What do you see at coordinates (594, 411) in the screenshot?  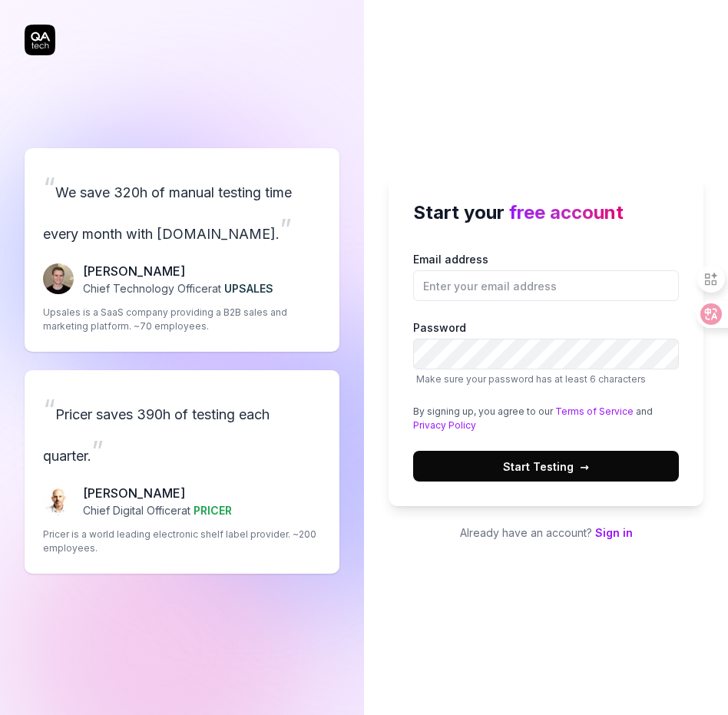 I see `a: Terms of Service` at bounding box center [594, 411].